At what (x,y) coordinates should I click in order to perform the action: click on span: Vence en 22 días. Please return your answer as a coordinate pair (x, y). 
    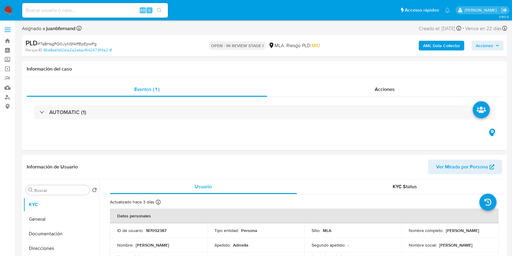
    Looking at the image, I should click on (483, 29).